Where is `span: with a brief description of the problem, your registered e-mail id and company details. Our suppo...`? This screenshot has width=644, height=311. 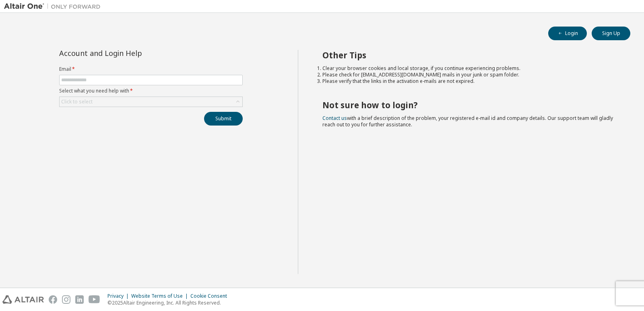 span: with a brief description of the problem, your registered e-mail id and company details. Our suppo... is located at coordinates (468, 121).